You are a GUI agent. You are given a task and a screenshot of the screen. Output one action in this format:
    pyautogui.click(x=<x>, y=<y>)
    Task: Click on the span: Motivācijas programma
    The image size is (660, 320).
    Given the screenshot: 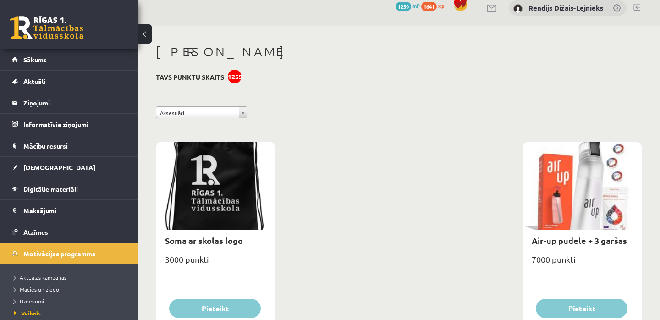 What is the action you would take?
    pyautogui.click(x=60, y=253)
    